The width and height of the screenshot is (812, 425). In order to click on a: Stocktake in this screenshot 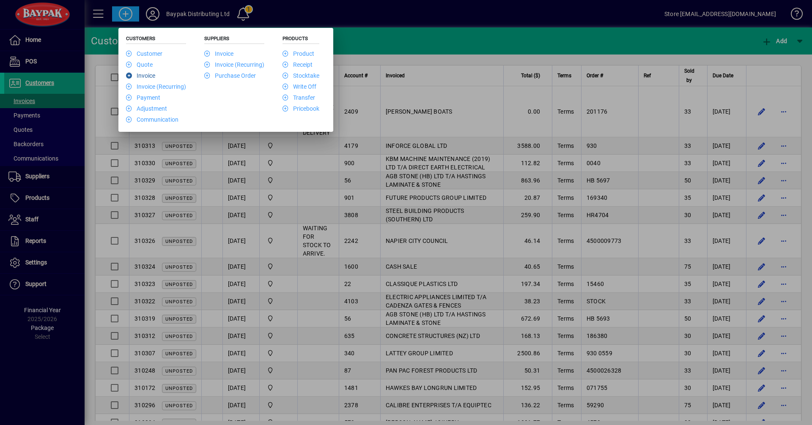, I will do `click(301, 76)`.